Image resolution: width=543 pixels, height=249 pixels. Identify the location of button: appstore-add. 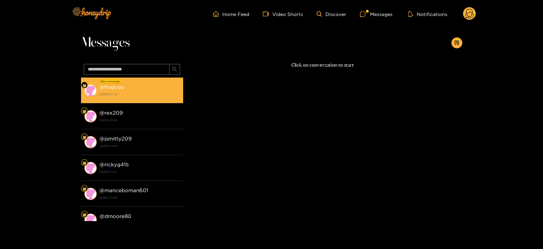
(457, 43).